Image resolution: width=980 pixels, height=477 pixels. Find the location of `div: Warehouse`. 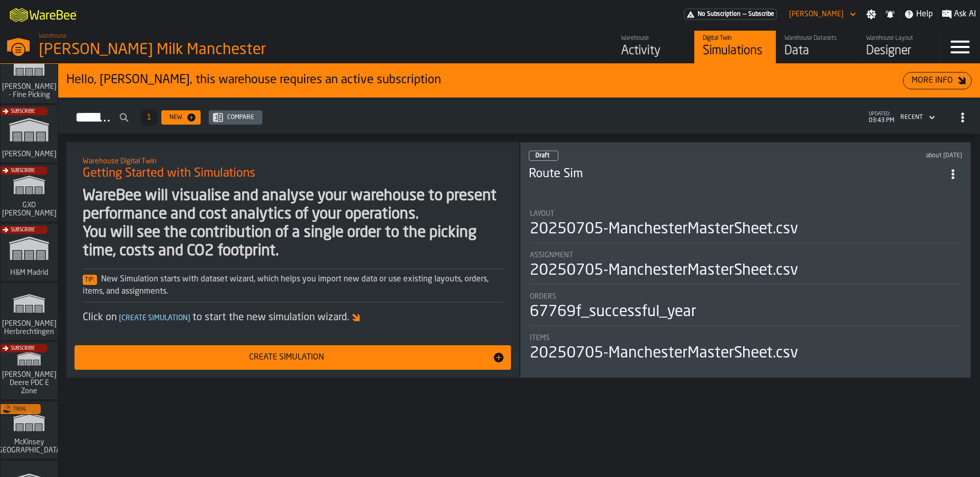

div: Warehouse is located at coordinates (654, 39).